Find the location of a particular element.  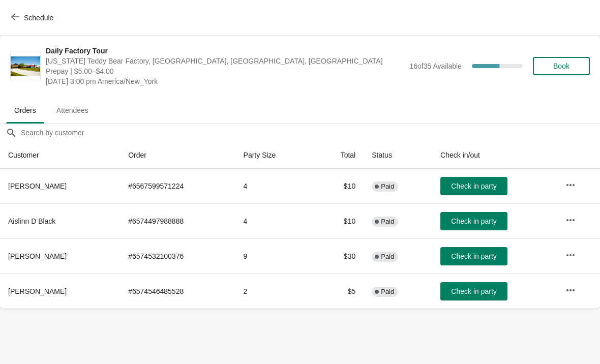

td: $30 is located at coordinates (338, 256).